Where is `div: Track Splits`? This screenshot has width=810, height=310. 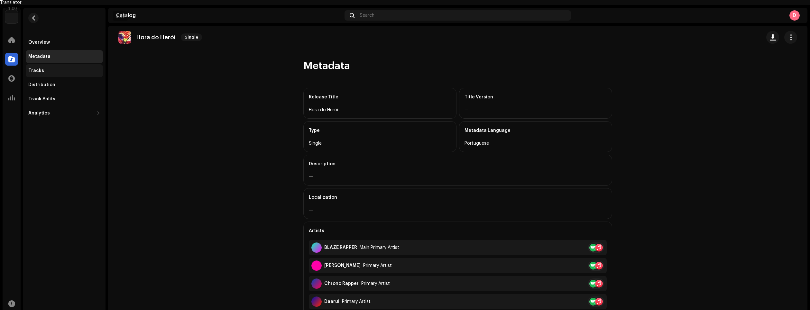 div: Track Splits is located at coordinates (42, 99).